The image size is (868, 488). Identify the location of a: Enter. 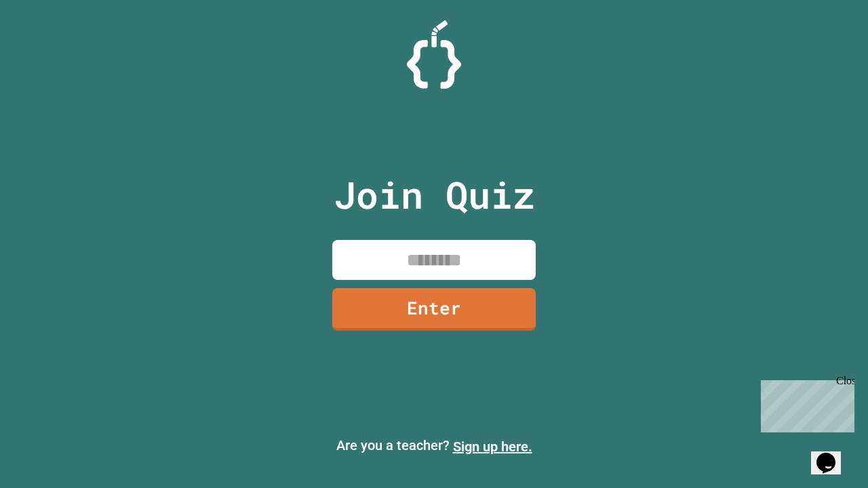
(434, 309).